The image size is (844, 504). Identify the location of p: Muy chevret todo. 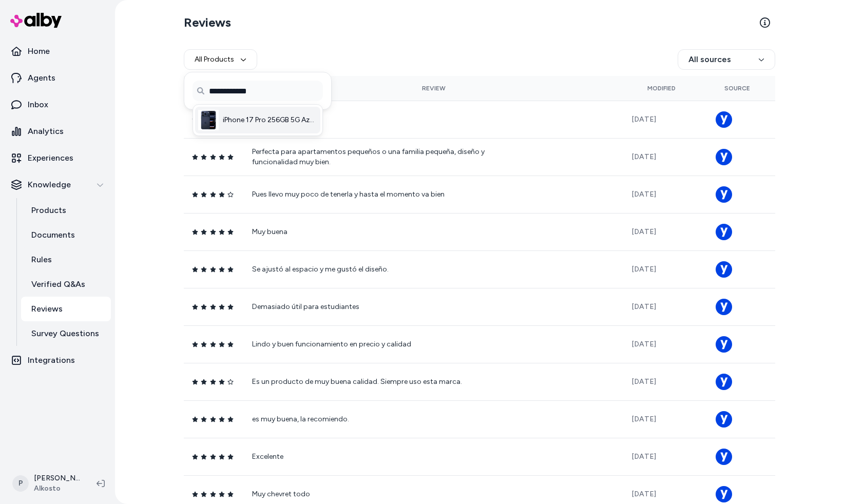
(380, 494).